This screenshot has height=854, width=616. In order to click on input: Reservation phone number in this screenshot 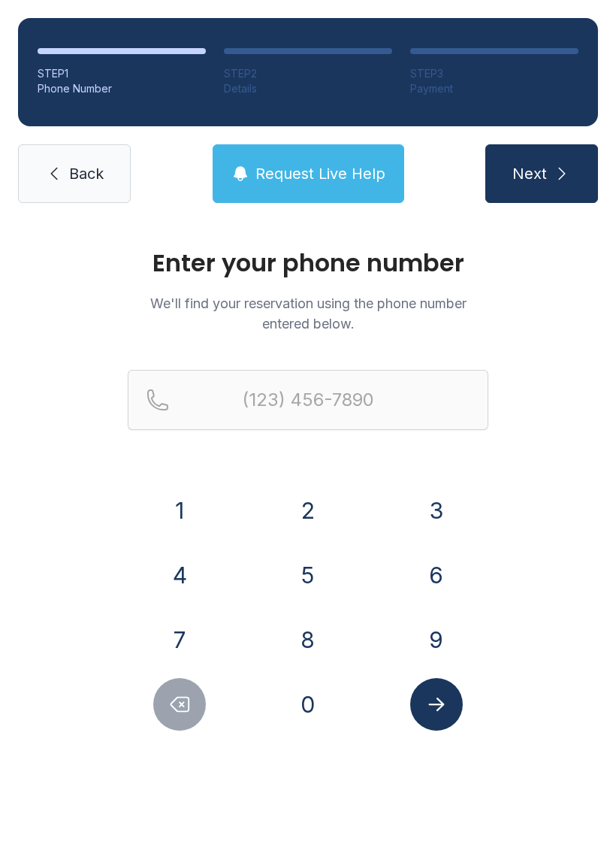, I will do `click(308, 400)`.